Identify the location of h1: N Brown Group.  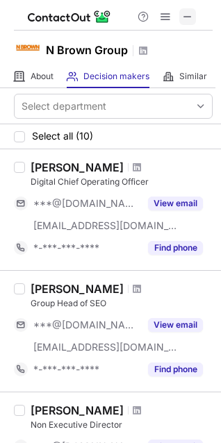
(87, 50).